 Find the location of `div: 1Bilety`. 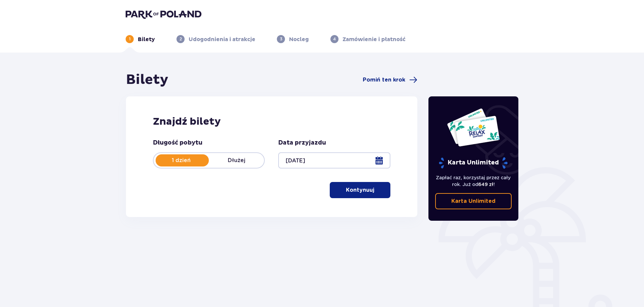

div: 1Bilety is located at coordinates (140, 39).